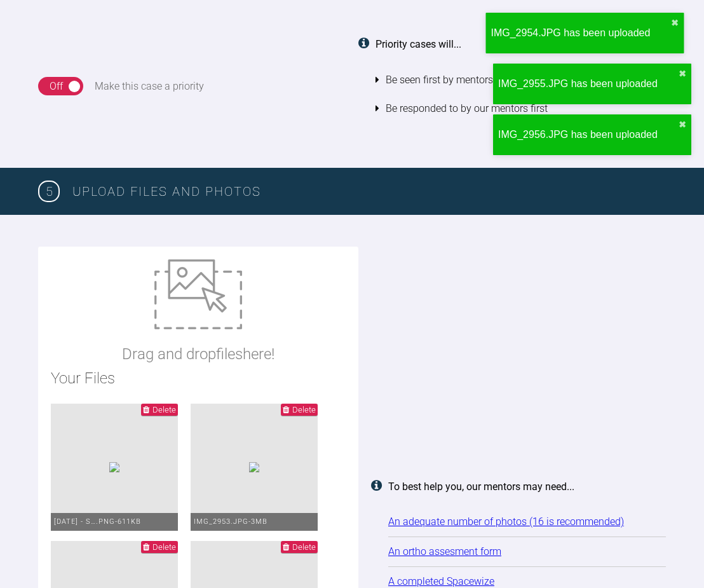 This screenshot has height=588, width=704. Describe the element at coordinates (520, 108) in the screenshot. I see `li: Be responded to by our mentors first` at that location.